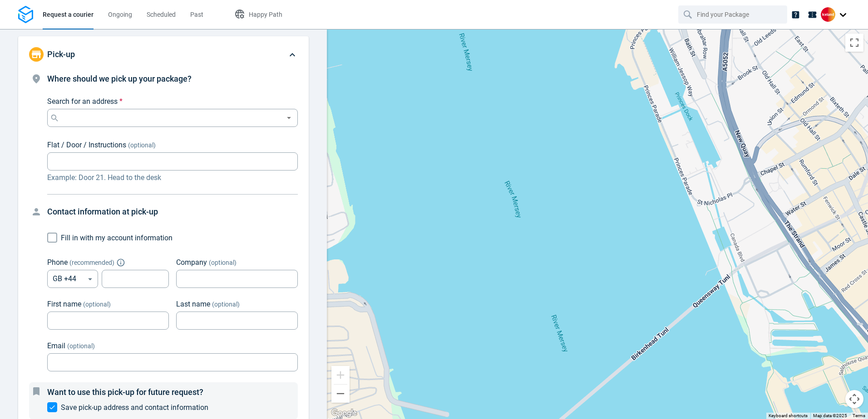  What do you see at coordinates (121, 263) in the screenshot?
I see `button: Explain "Recommended"` at bounding box center [121, 263].